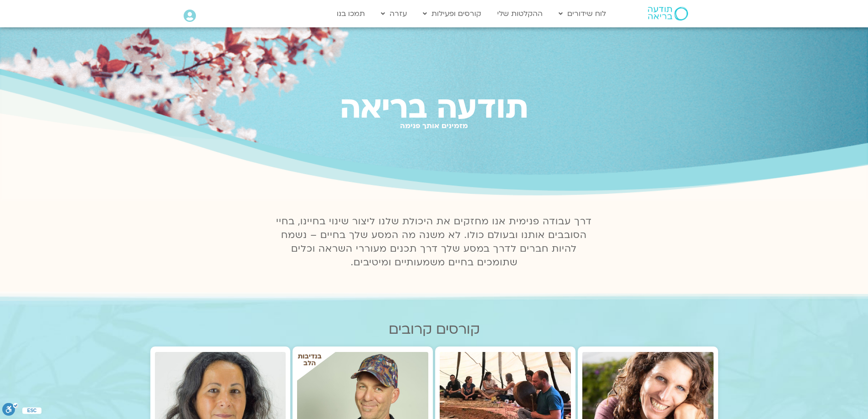 Image resolution: width=868 pixels, height=419 pixels. Describe the element at coordinates (452, 13) in the screenshot. I see `a: קורסים ופעילות` at that location.